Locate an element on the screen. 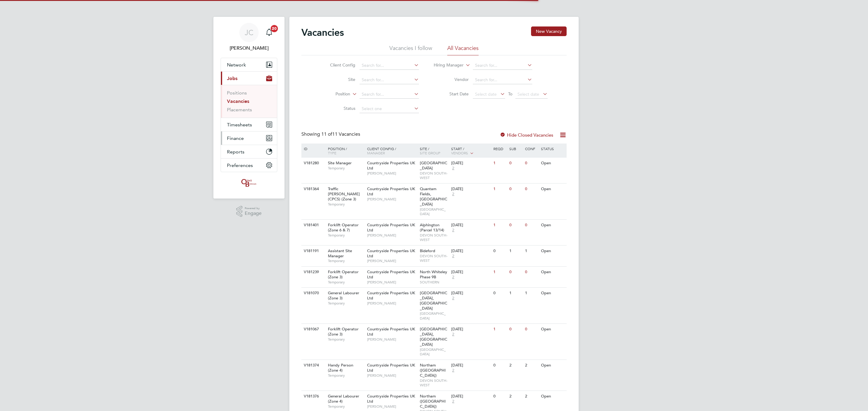 The image size is (868, 411). span: Timesheets is located at coordinates (239, 125).